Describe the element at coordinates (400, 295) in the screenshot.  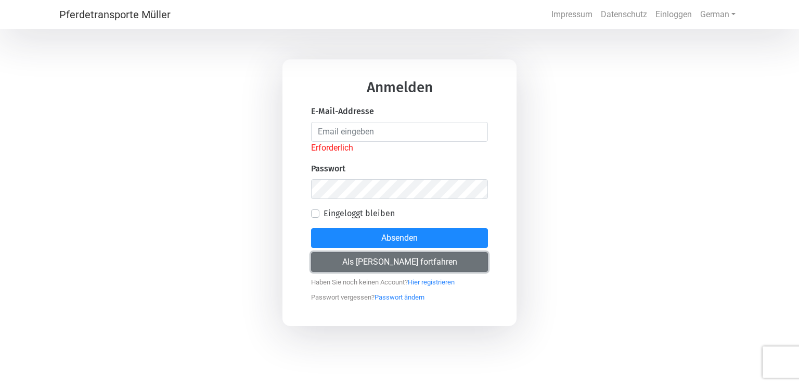
I see `p: Passwort vergessen ?` at that location.